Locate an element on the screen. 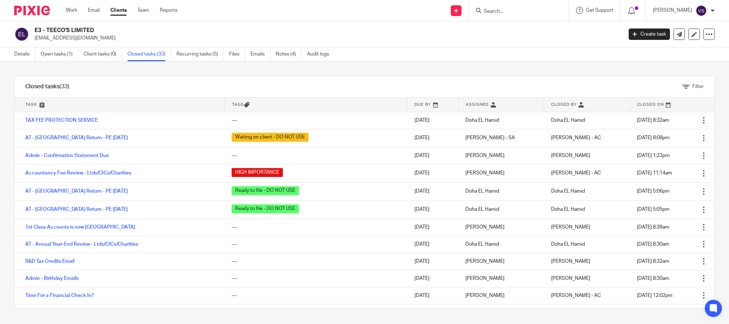 Image resolution: width=729 pixels, height=324 pixels. a: AT - Annual Year-End Review - Ltds/CICs/Charities is located at coordinates (81, 244).